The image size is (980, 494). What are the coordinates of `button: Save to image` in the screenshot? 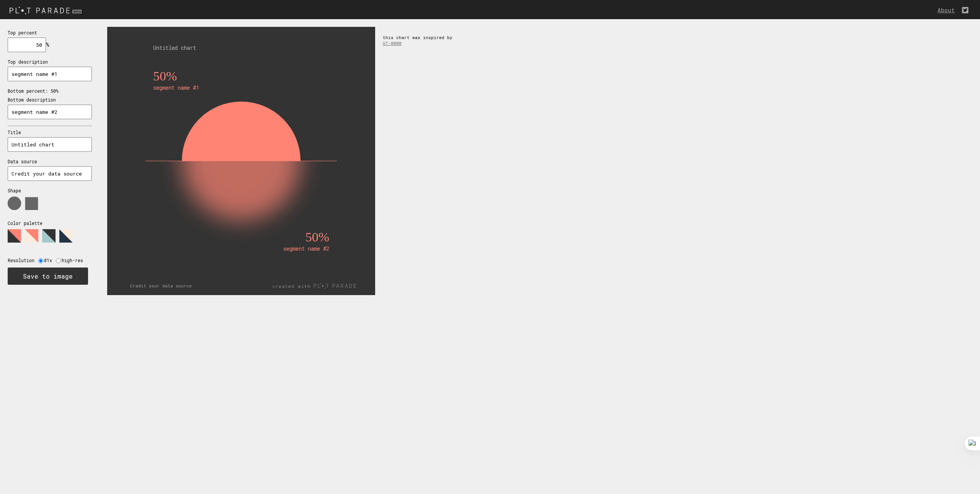 It's located at (48, 276).